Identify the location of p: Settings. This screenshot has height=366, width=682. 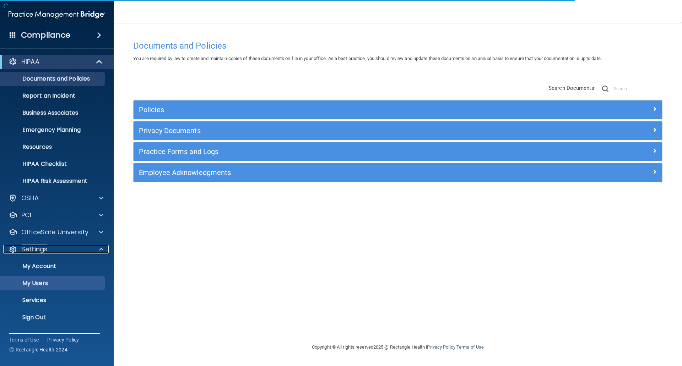
(34, 249).